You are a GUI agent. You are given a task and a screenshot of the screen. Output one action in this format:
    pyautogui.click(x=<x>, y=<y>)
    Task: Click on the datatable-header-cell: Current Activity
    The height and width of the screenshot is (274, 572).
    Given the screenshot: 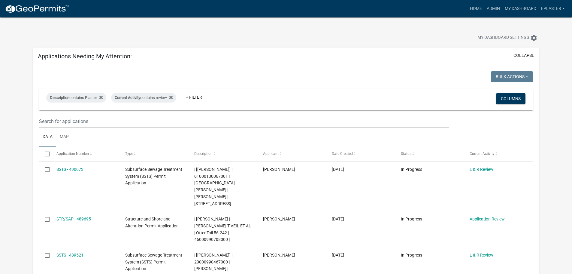 What is the action you would take?
    pyautogui.click(x=498, y=154)
    